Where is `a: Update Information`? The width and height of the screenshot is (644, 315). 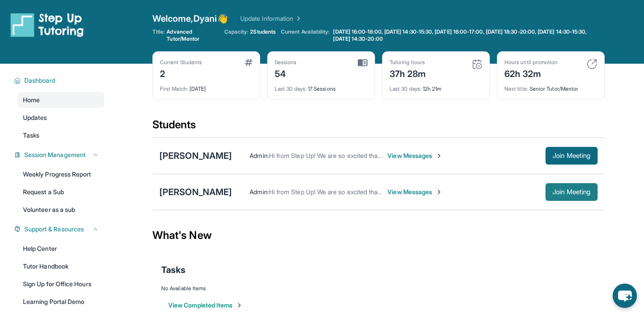 a: Update Information is located at coordinates (271, 19).